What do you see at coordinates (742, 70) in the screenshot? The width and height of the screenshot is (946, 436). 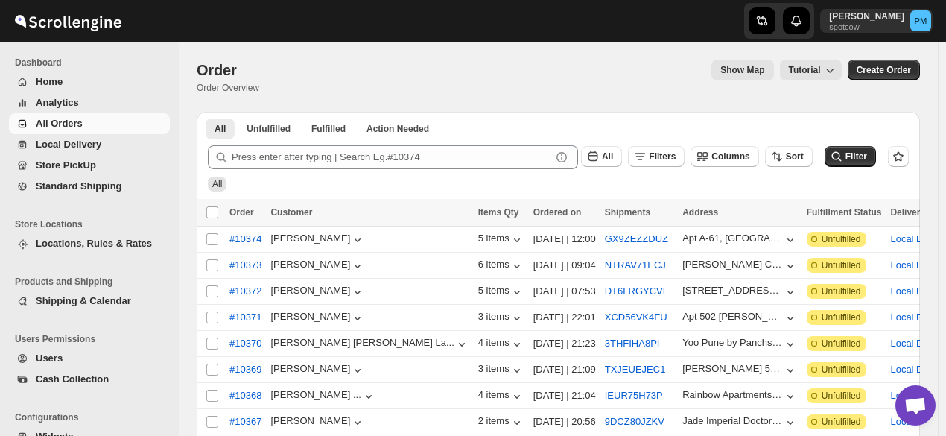 I see `button: Map action label` at bounding box center [742, 70].